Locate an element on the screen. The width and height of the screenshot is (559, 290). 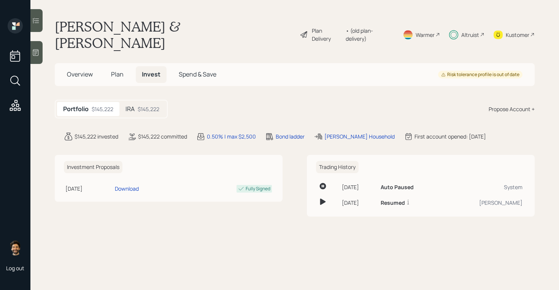
h5: IRA is located at coordinates (130, 109).